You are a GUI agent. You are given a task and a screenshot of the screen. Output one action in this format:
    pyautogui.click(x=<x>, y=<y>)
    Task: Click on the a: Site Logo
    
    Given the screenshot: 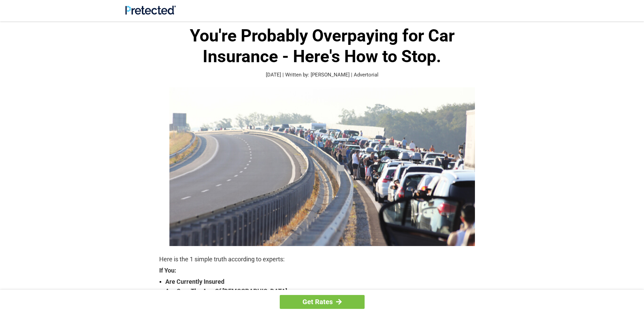 What is the action you would take?
    pyautogui.click(x=151, y=13)
    